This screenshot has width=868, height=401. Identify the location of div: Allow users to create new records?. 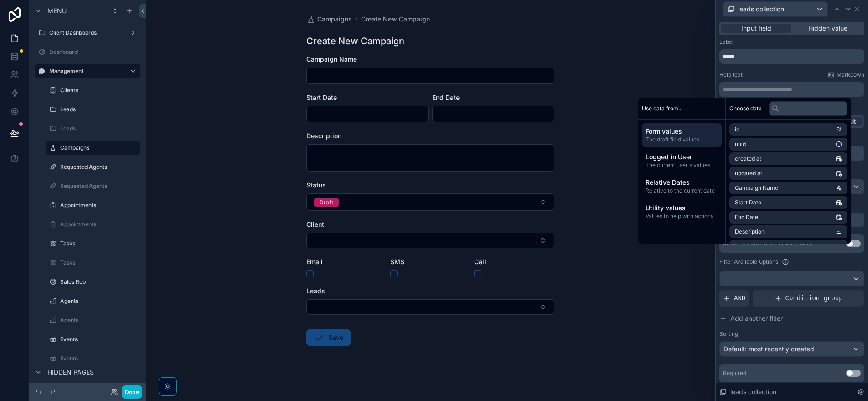
(768, 243).